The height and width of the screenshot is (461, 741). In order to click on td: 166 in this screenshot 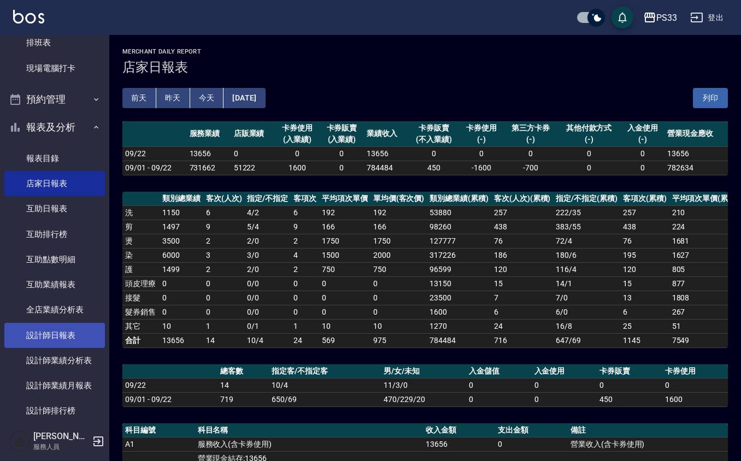, I will do `click(399, 227)`.